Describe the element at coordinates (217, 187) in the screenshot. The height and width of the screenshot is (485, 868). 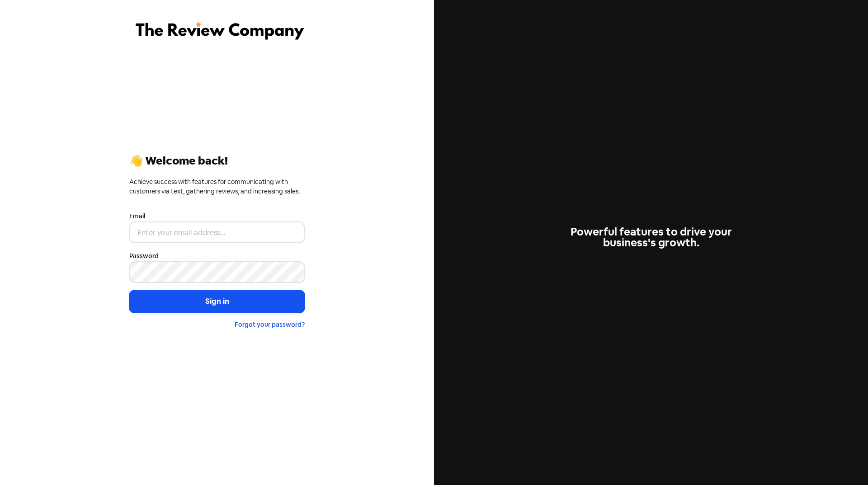
I see `div: Achieve success with features for communicating with customers via text, gathering reviews, and i...` at that location.